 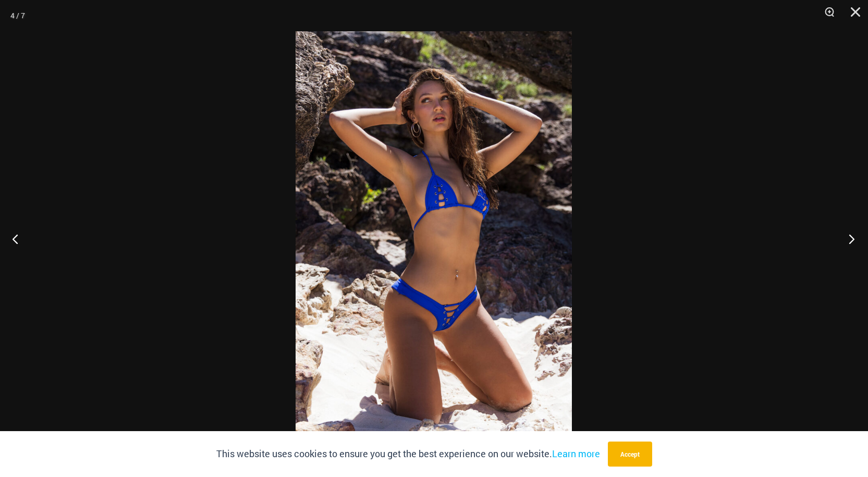 I want to click on button: Next, so click(x=849, y=238).